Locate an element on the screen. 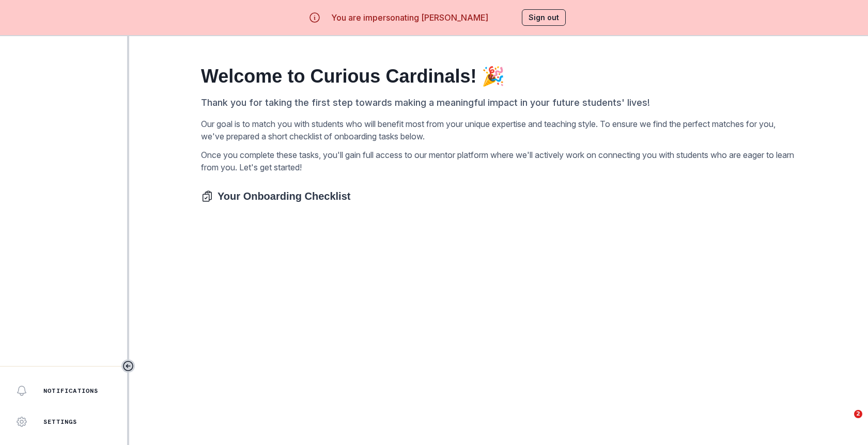 The image size is (868, 445). p: Thank you for taking the first step towards making a meaningful impact in your future students' l... is located at coordinates (425, 102).